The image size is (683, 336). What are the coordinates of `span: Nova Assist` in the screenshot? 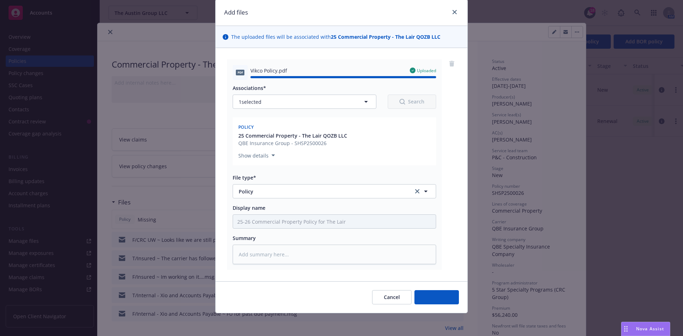 It's located at (650, 329).